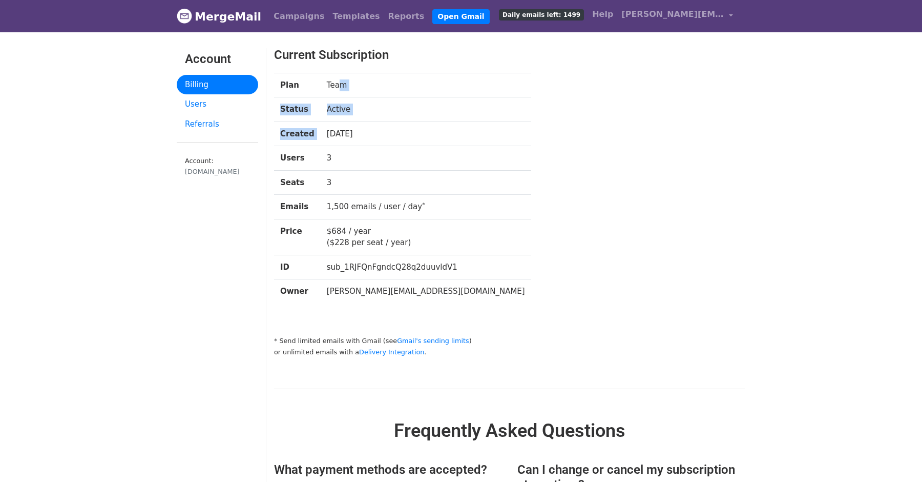  What do you see at coordinates (217, 167) in the screenshot?
I see `small: Account:` at bounding box center [217, 167].